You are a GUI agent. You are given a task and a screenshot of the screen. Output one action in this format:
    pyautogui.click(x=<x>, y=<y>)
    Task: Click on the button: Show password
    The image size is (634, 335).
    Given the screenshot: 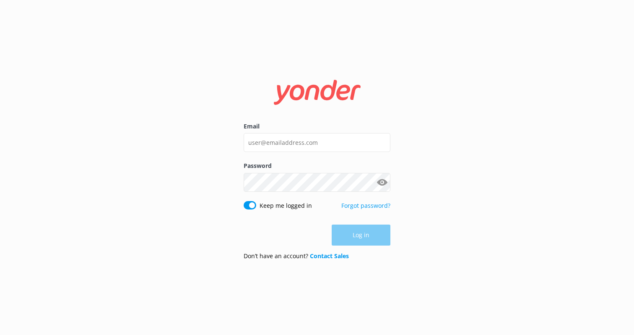 What is the action you would take?
    pyautogui.click(x=382, y=182)
    